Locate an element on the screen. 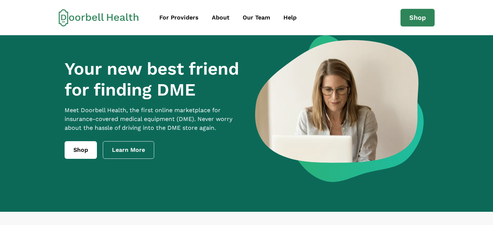 The height and width of the screenshot is (225, 493). a: For Providers is located at coordinates (179, 18).